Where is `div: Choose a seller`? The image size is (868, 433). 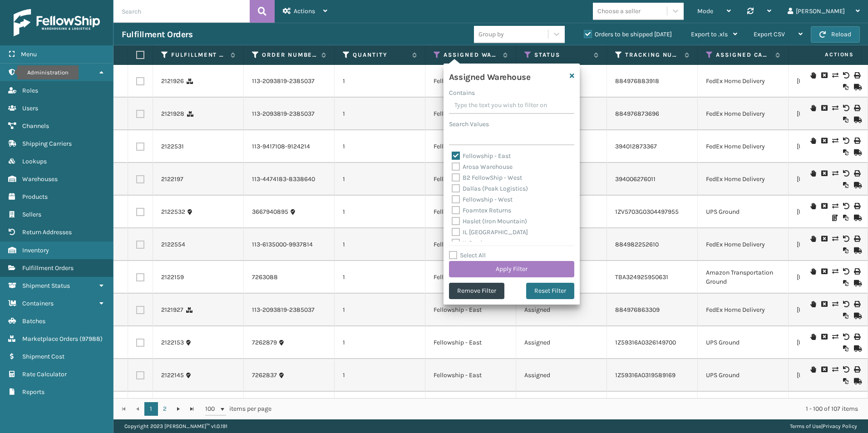
div: Choose a seller is located at coordinates (618, 11).